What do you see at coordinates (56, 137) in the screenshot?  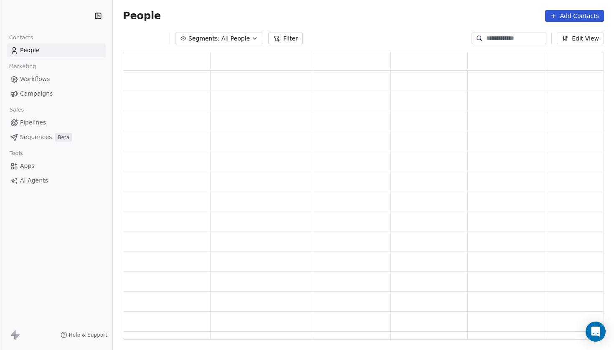 I see `a: SequencesBeta` at bounding box center [56, 137].